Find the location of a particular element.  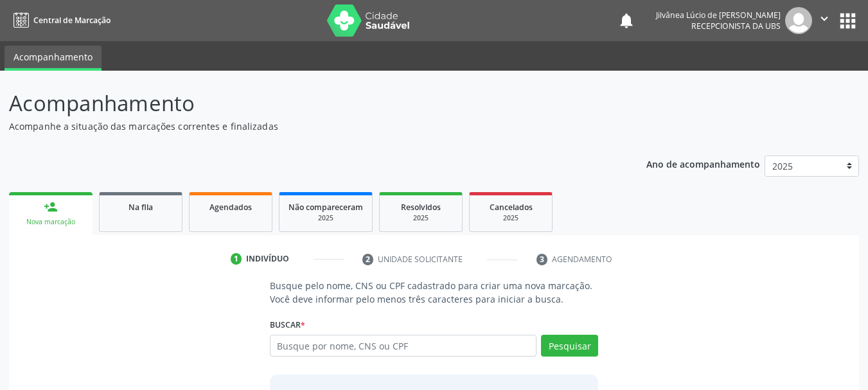

a: Central de Marcação is located at coordinates (60, 20).